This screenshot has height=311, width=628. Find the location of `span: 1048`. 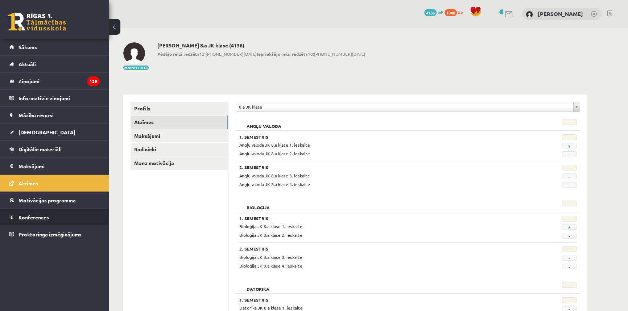

span: 1048 is located at coordinates (451, 13).